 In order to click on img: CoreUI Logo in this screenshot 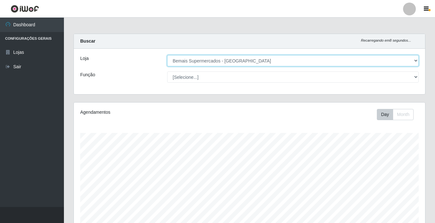, I will do `click(25, 9)`.